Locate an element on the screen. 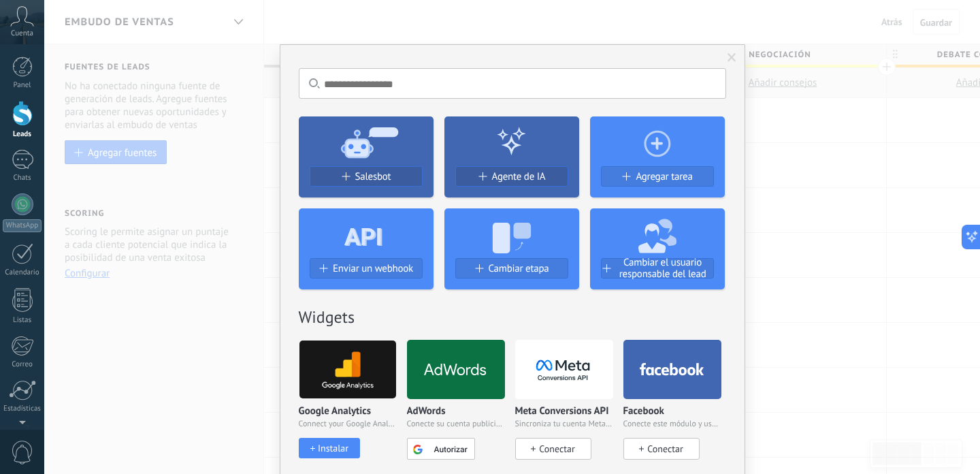 The image size is (980, 474). div: Leads is located at coordinates (22, 135).